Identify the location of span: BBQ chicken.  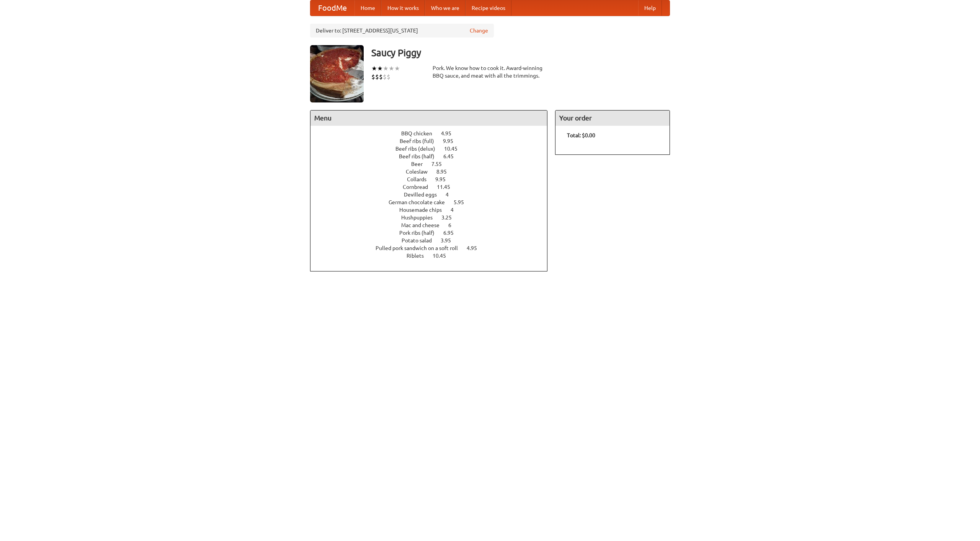
(420, 134).